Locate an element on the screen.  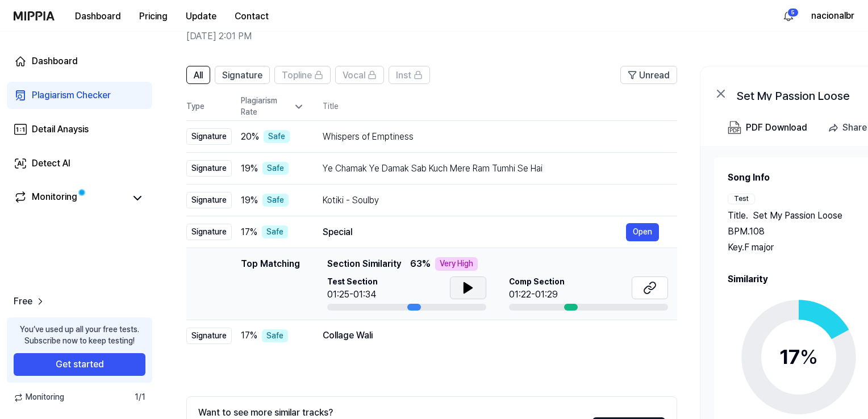
div: Plagiarism Rate is located at coordinates (272, 106).